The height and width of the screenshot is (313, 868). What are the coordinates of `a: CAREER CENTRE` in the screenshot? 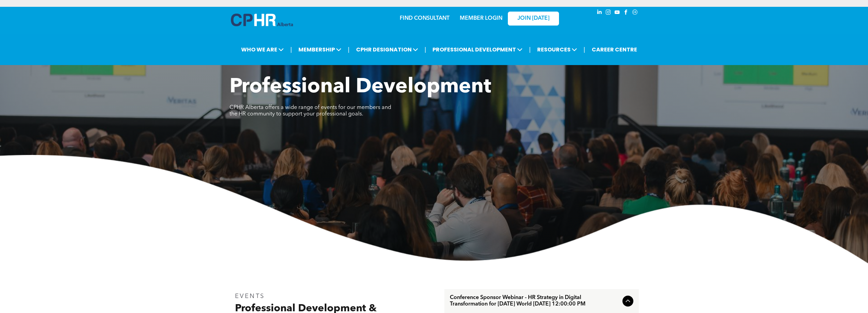 It's located at (614, 49).